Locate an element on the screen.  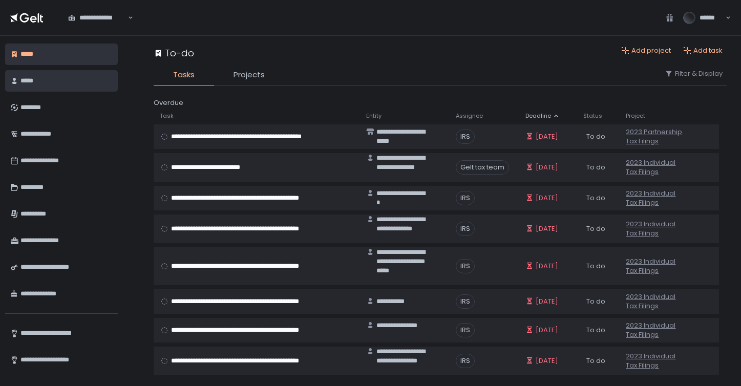
span: Projects is located at coordinates (249, 75).